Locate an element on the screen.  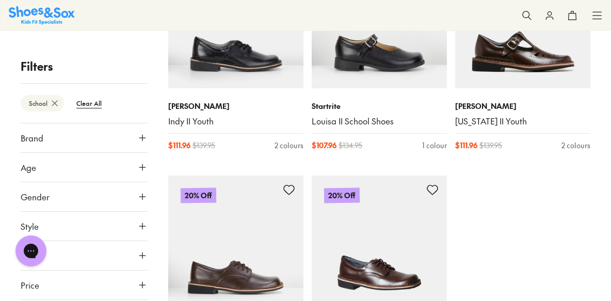
p: Filters is located at coordinates (84, 66).